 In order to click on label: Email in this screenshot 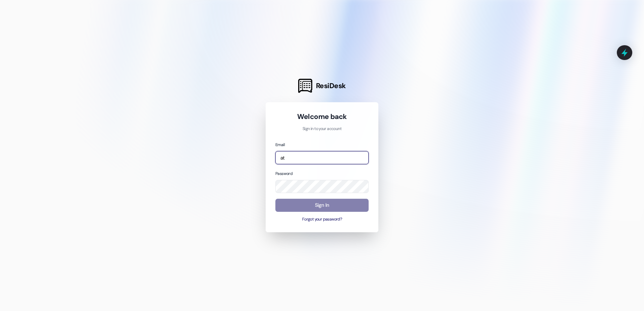, I will do `click(280, 145)`.